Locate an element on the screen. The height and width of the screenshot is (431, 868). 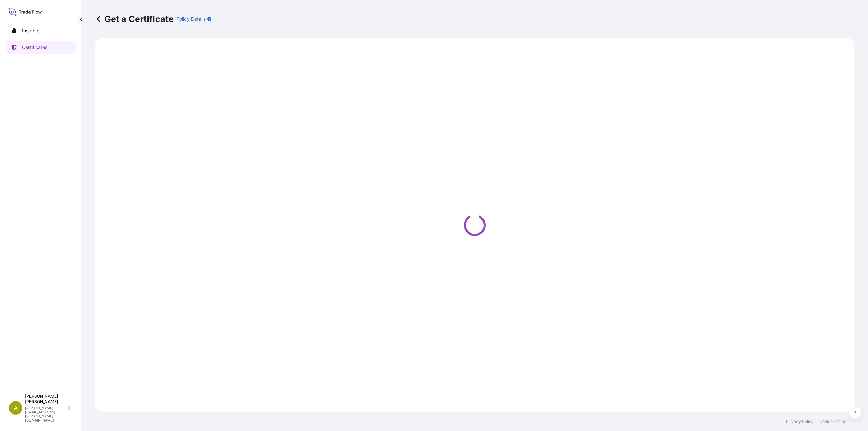
p: Insights is located at coordinates (30, 30).